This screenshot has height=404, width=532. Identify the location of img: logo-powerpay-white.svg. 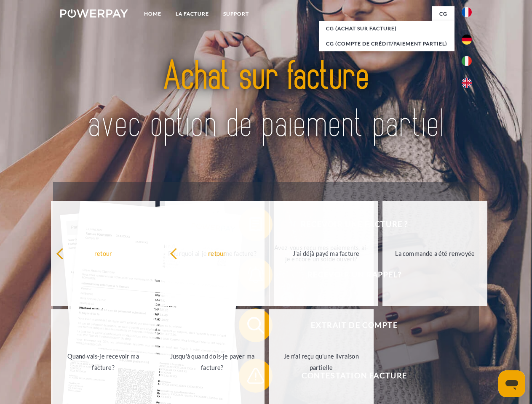
(94, 14).